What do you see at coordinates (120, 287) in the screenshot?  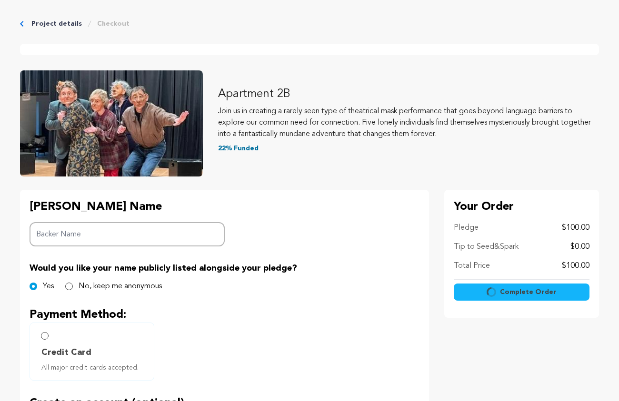 I see `label: No, keep me anonymous` at bounding box center [120, 287].